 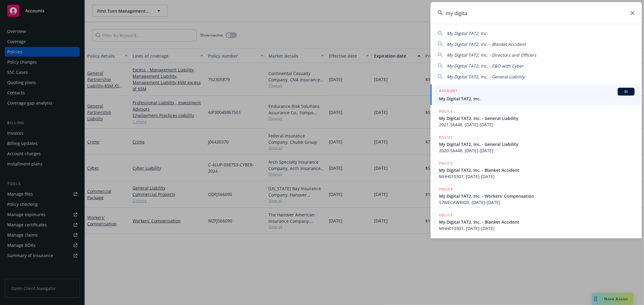 I want to click on span: My Digital TAT2, Inc. - Directors and Officers, so click(x=491, y=55).